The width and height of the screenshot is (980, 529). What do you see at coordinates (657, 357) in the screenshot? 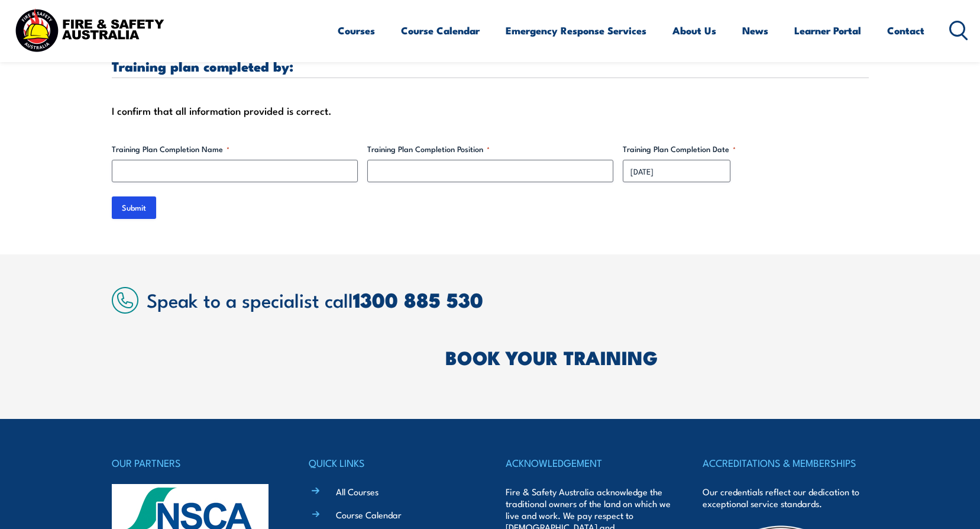
I see `h2: BOOK YOUR TRAINING` at bounding box center [657, 357].